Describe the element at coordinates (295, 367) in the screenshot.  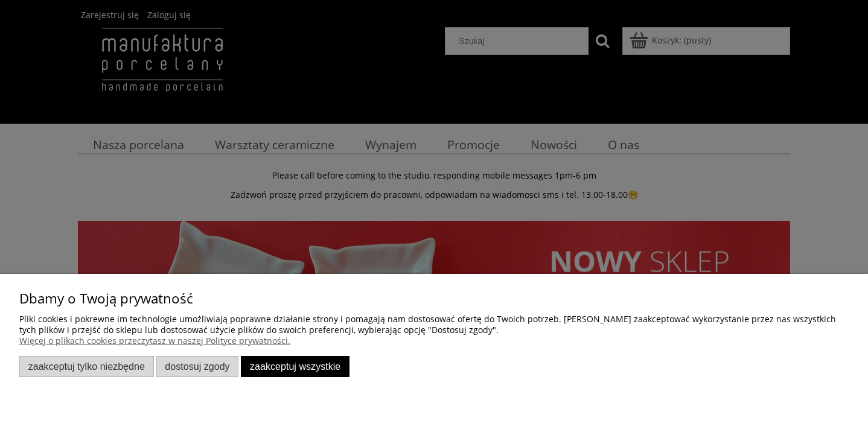
I see `button: Zaakceptuj wszystkie` at that location.